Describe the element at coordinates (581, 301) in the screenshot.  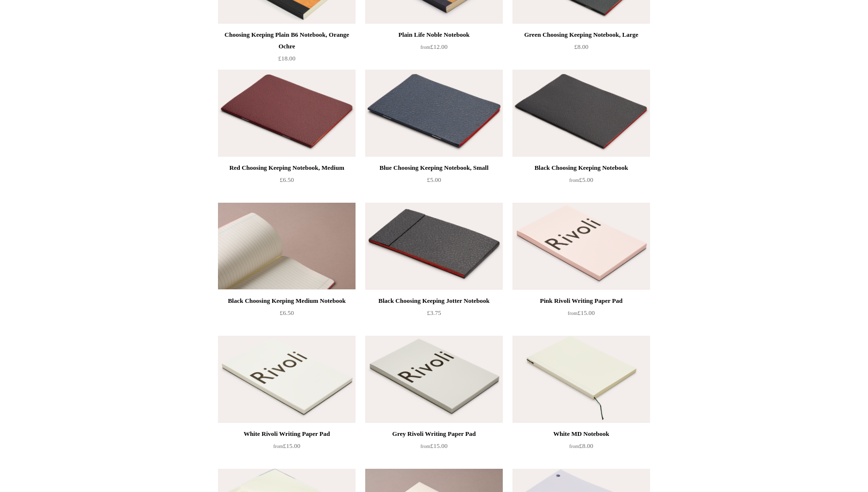
I see `div: Pink Rivoli Writing Paper Pad` at that location.